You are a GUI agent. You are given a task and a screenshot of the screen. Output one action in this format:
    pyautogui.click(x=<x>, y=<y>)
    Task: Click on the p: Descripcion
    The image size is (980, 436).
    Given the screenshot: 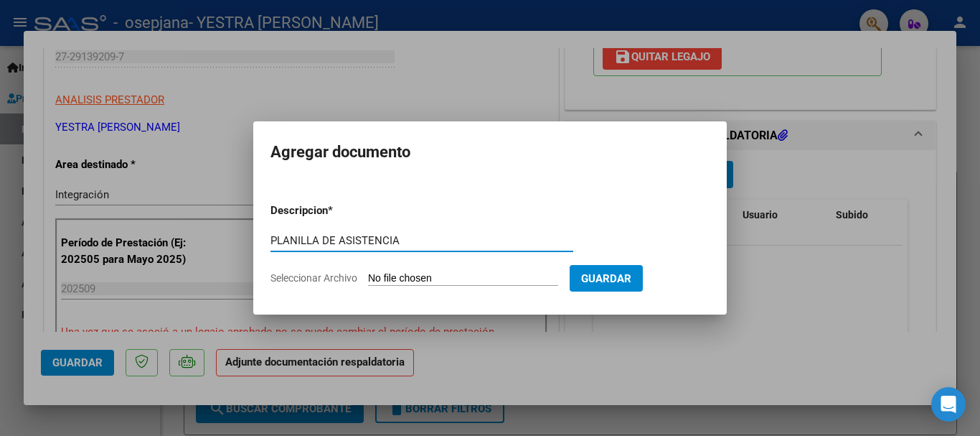 What is the action you would take?
    pyautogui.click(x=336, y=210)
    